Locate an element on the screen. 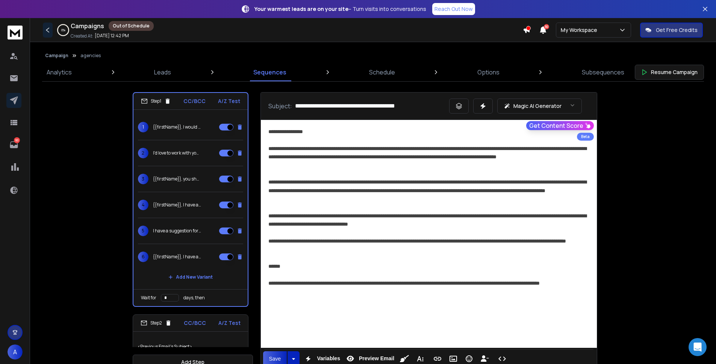  p: 0 % is located at coordinates (63, 30).